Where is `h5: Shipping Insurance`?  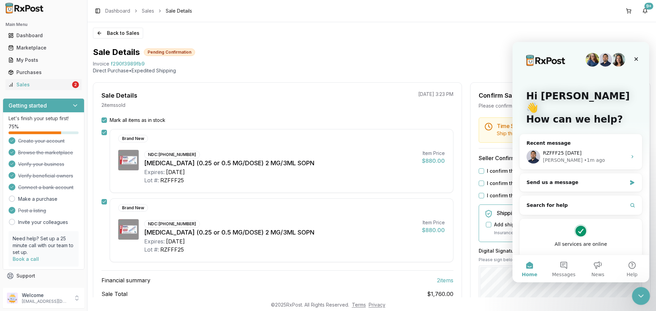
h5: Shipping Insurance is located at coordinates (566, 213).